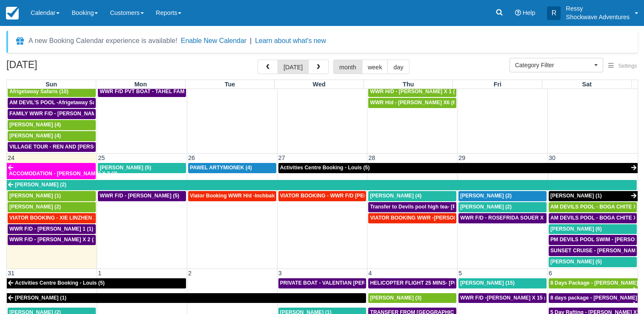 The image size is (644, 314). I want to click on span: 5, so click(460, 274).